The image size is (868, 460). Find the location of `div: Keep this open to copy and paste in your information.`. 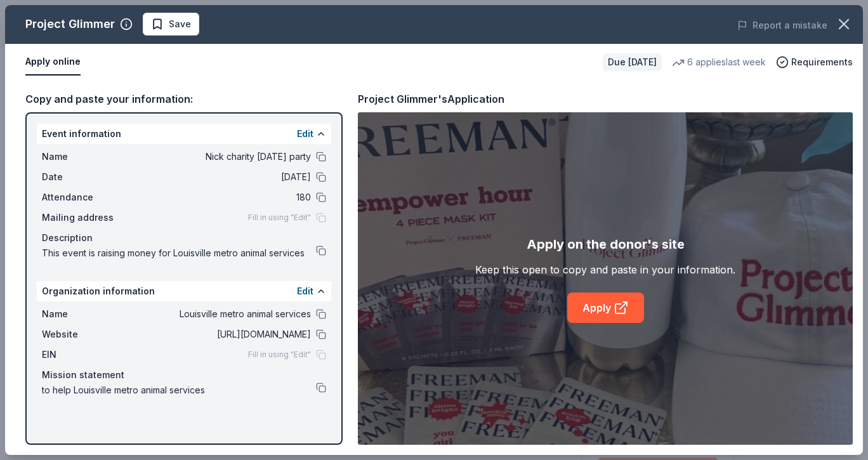

div: Keep this open to copy and paste in your information. is located at coordinates (605, 270).